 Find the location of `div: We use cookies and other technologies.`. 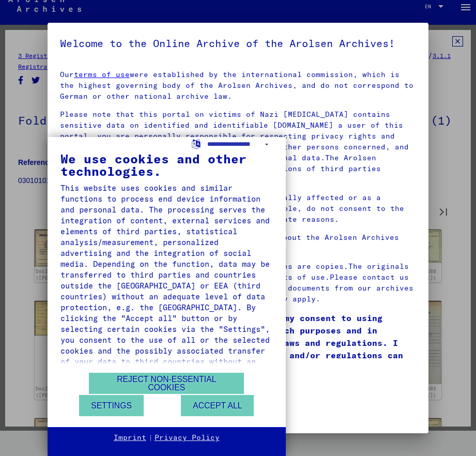

div: We use cookies and other technologies. is located at coordinates (167, 165).